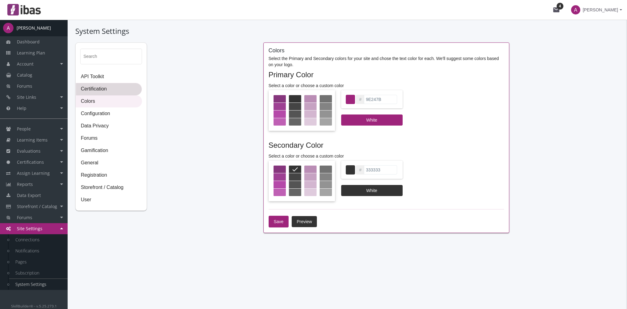 The width and height of the screenshot is (627, 309). Describe the element at coordinates (386, 51) in the screenshot. I see `h4: Colors` at that location.